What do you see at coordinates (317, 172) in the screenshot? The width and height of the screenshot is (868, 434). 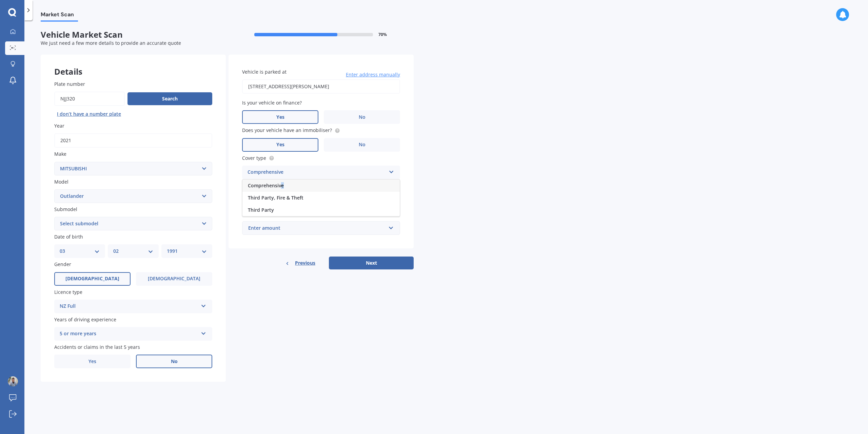 I see `div: Comprehensive` at bounding box center [317, 172].